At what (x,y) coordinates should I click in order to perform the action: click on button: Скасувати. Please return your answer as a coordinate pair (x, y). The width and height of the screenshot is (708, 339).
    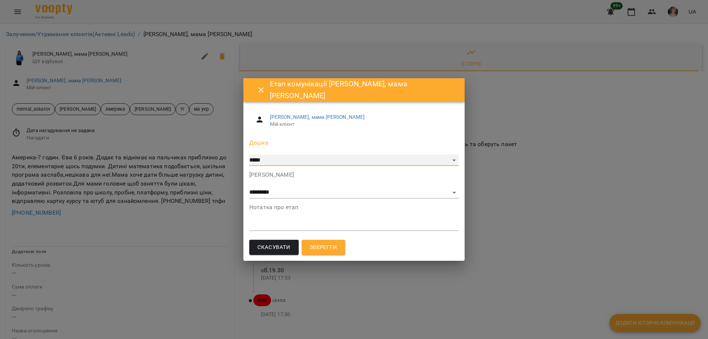
    Looking at the image, I should click on (274, 247).